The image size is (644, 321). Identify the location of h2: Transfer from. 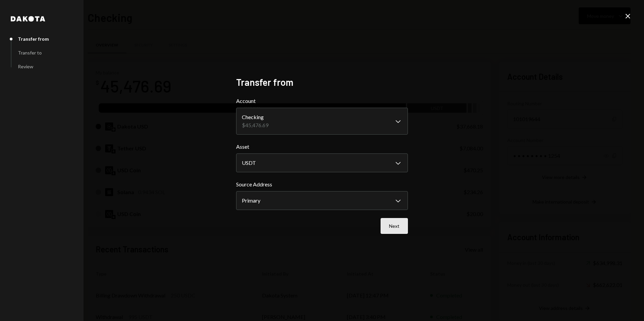
(322, 82).